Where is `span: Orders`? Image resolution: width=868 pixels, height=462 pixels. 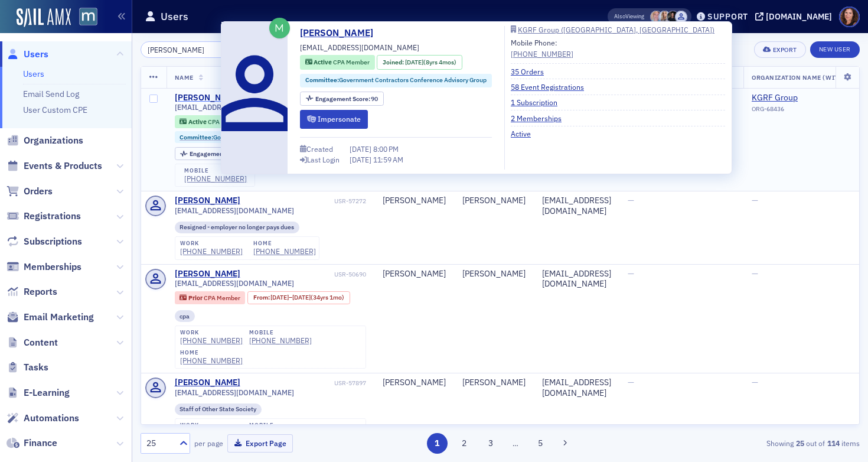
span: Orders is located at coordinates (37, 192).